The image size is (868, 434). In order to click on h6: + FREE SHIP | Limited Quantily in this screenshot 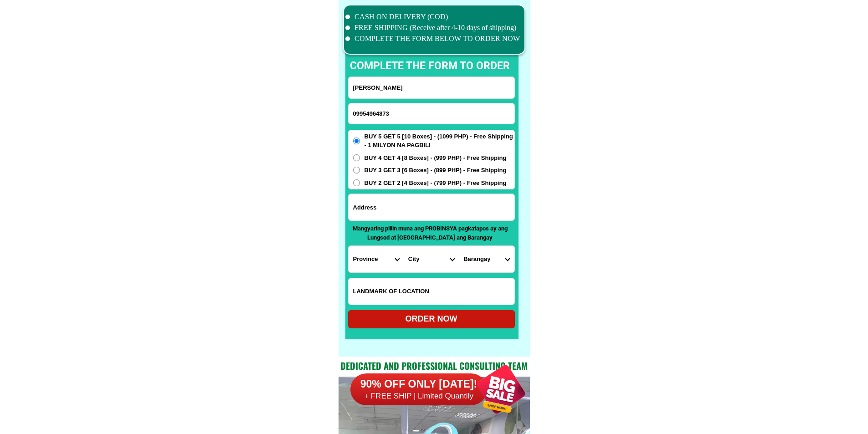, I will do `click(418, 396)`.